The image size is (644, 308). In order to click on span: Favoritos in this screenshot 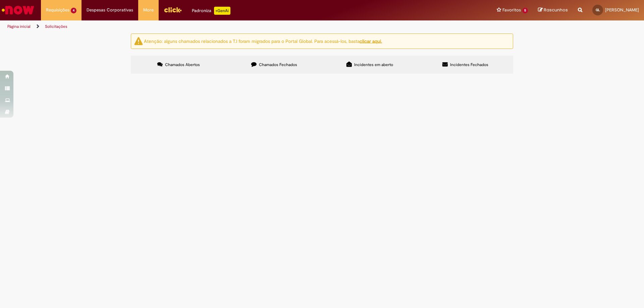, I will do `click(512, 10)`.